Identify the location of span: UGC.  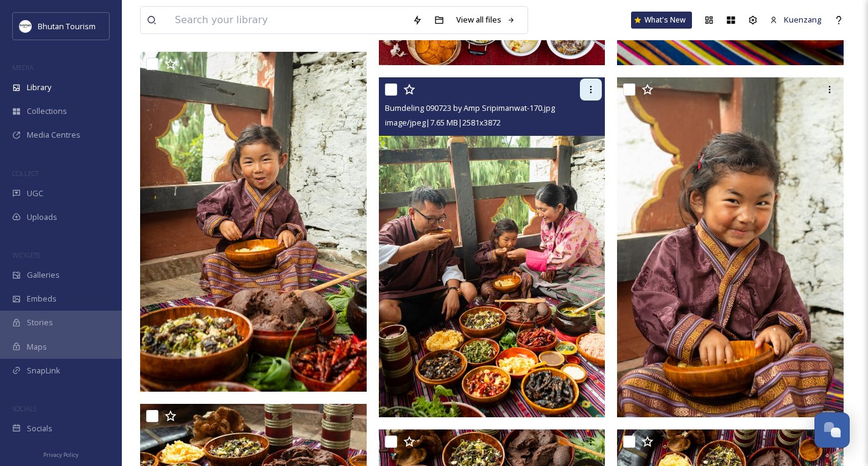
(35, 193).